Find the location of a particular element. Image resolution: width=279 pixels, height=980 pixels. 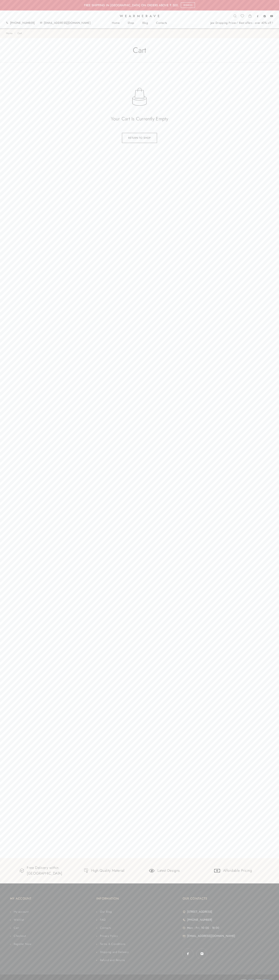

span: Contacts is located at coordinates (105, 928).